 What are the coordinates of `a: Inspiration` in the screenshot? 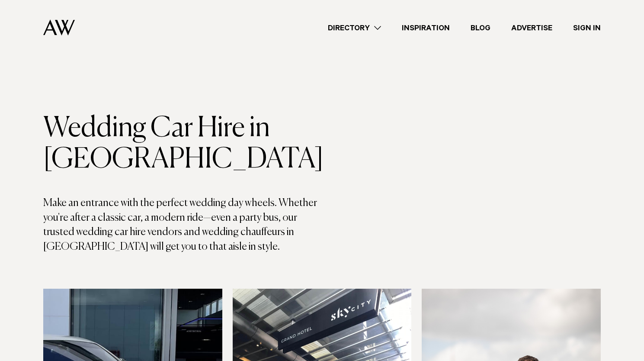 It's located at (426, 28).